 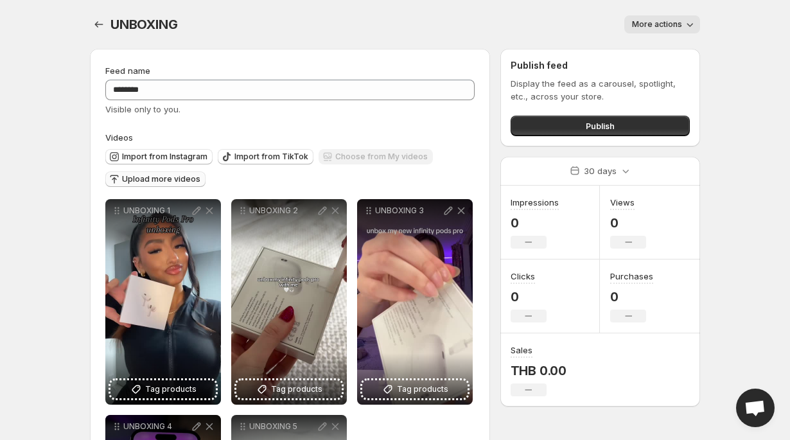 What do you see at coordinates (631, 276) in the screenshot?
I see `h3: Purchases` at bounding box center [631, 276].